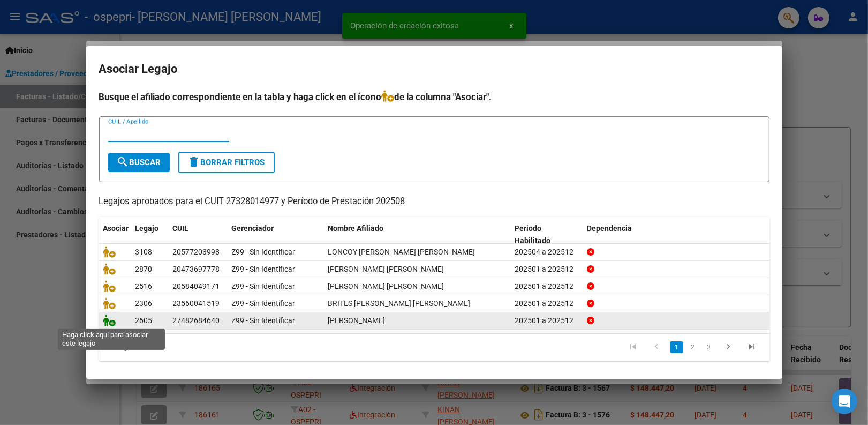 Image resolution: width=868 pixels, height=425 pixels. I want to click on span: CUIL, so click(181, 228).